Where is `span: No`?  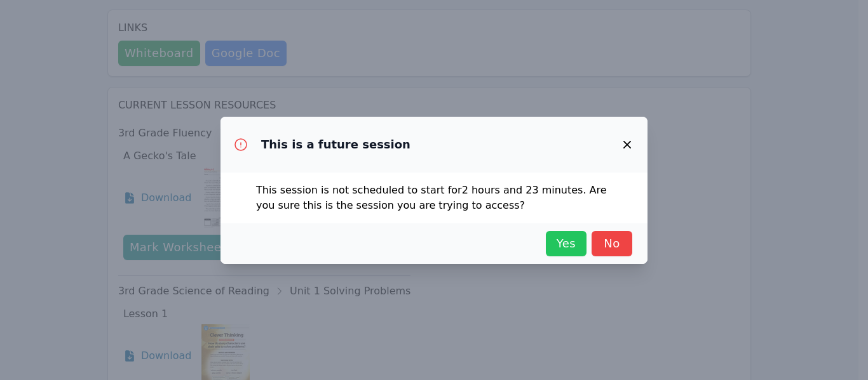 span: No is located at coordinates (612, 244).